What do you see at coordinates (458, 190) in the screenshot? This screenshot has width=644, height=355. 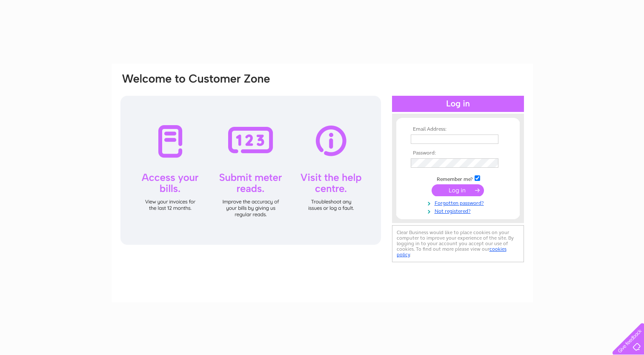 I see `input: Submit` at bounding box center [458, 190].